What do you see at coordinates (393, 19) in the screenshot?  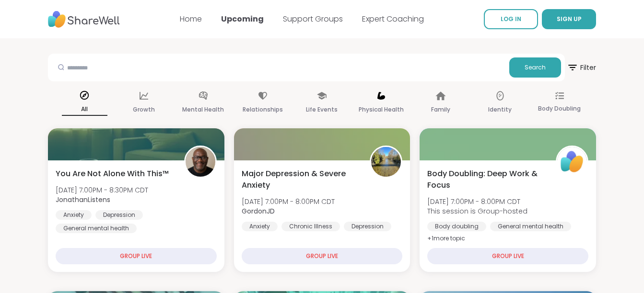 I see `a: Expert Coaching` at bounding box center [393, 19].